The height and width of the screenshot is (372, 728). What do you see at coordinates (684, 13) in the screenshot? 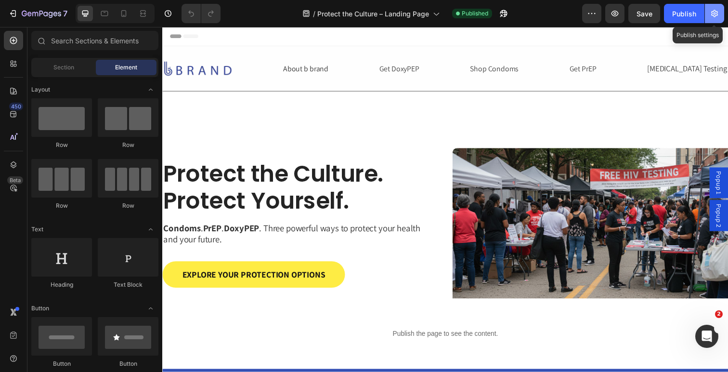
I see `button: Publish` at bounding box center [684, 13].